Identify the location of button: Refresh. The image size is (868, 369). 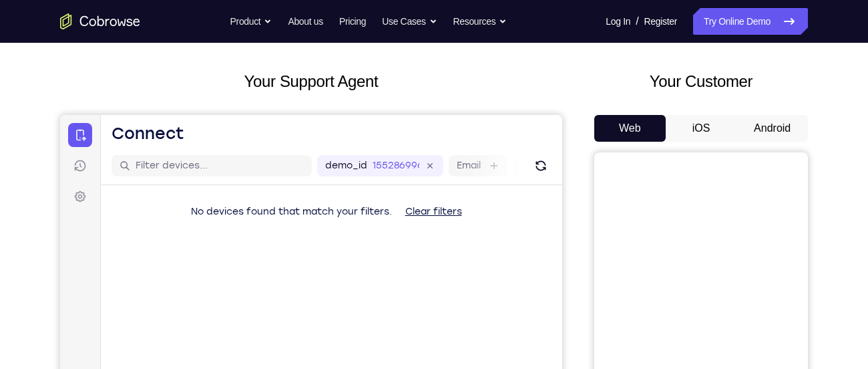
(481, 51).